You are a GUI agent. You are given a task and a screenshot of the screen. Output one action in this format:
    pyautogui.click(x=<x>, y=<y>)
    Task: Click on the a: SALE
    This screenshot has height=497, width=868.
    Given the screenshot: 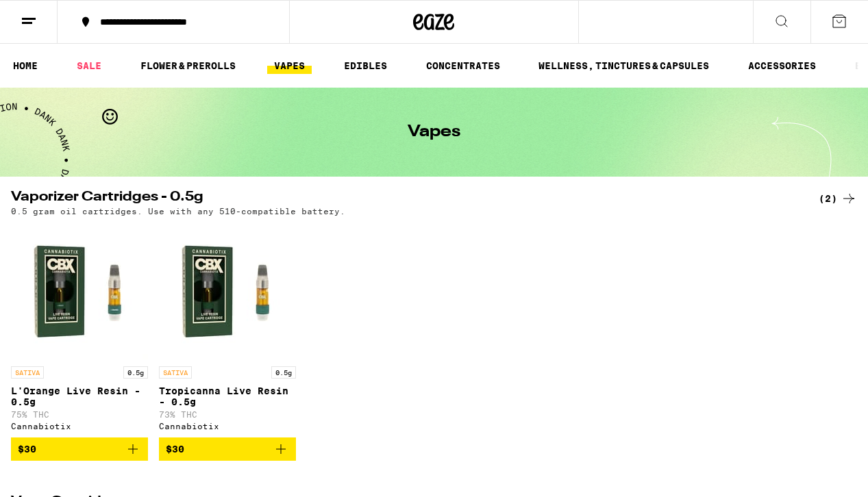 What is the action you would take?
    pyautogui.click(x=89, y=66)
    